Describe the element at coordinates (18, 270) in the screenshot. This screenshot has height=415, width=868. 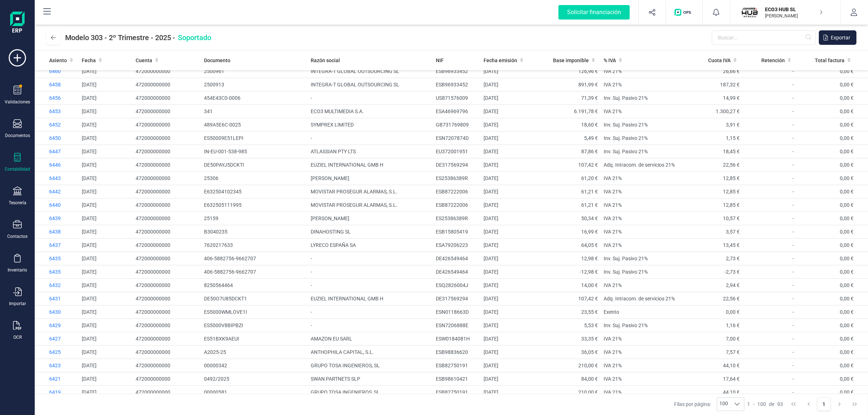
I see `div: Inventario` at that location.